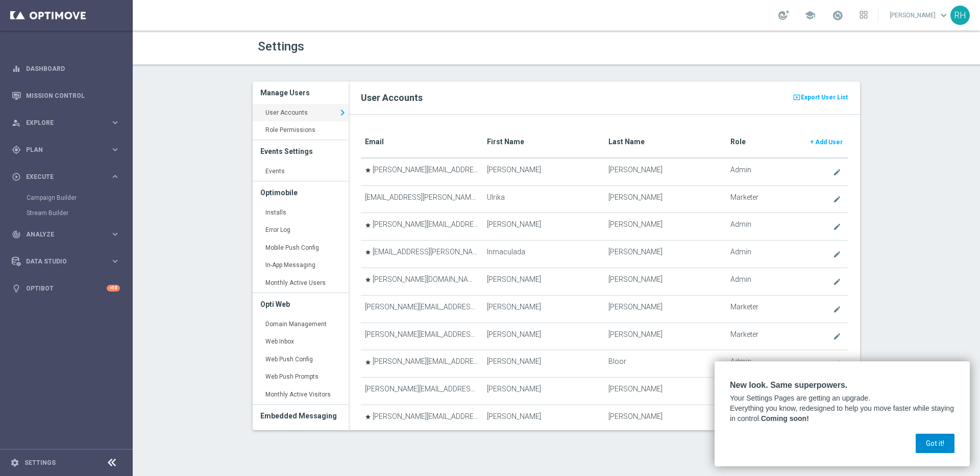 The height and width of the screenshot is (476, 980). I want to click on i: track_changes, so click(17, 235).